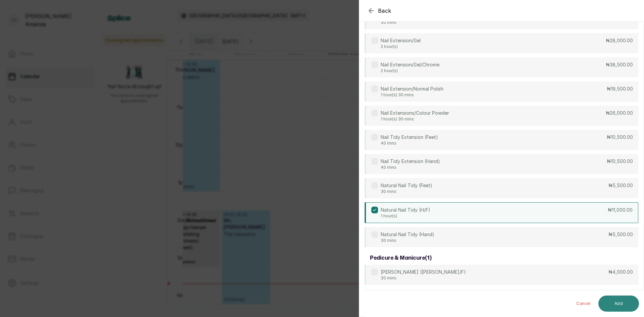 This screenshot has width=644, height=317. I want to click on p: ₦19,500.00, so click(620, 88).